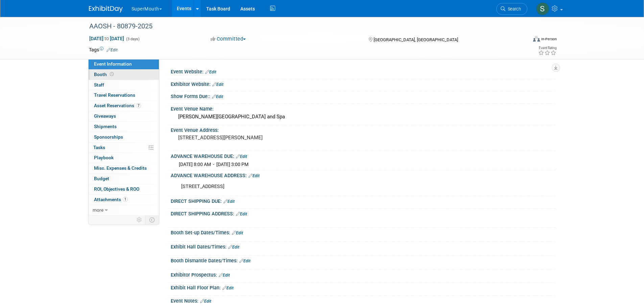 The image size is (644, 308). I want to click on span: to, so click(107, 38).